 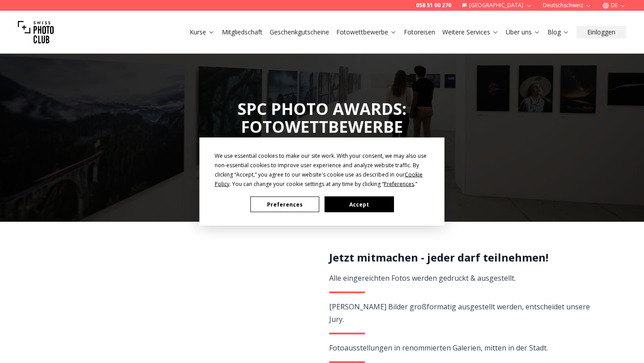 I want to click on span: Cookie Policy, so click(x=318, y=179).